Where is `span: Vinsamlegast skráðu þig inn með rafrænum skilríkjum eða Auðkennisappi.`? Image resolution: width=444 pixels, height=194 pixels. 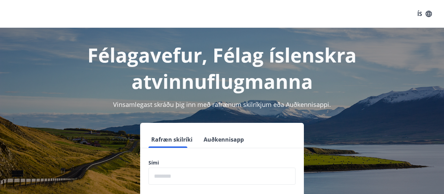 span: Vinsamlegast skráðu þig inn með rafrænum skilríkjum eða Auðkennisappi. is located at coordinates (222, 104).